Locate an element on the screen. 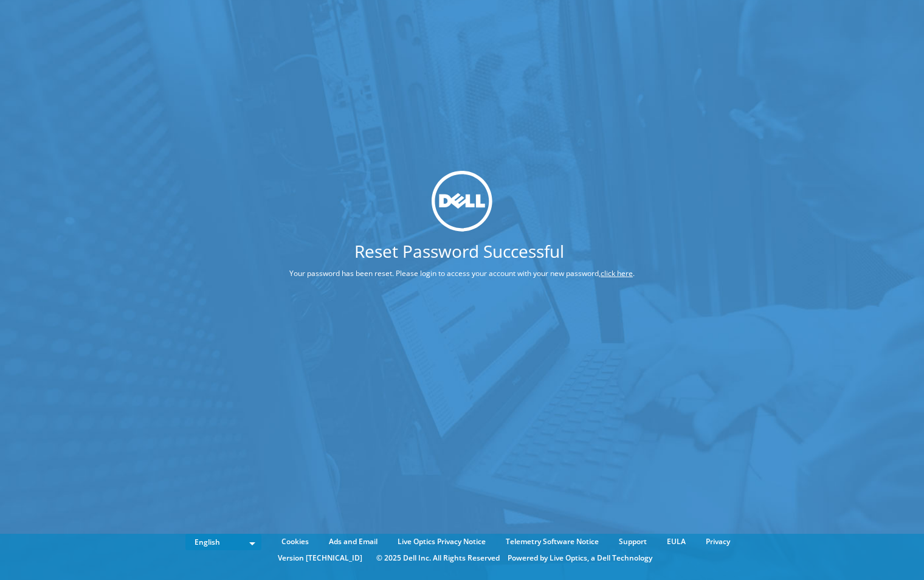  a: Live Optics Privacy Notice is located at coordinates (441, 542).